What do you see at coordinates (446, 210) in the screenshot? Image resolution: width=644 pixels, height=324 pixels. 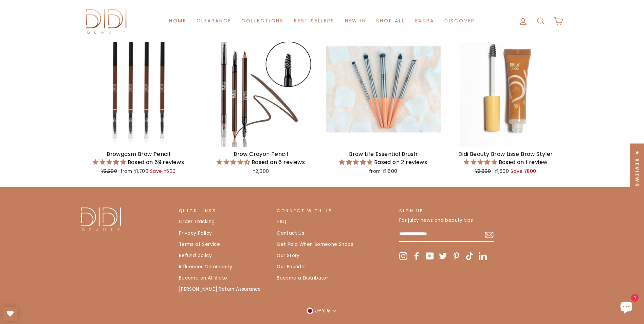 I see `p: Sign up` at bounding box center [446, 210].